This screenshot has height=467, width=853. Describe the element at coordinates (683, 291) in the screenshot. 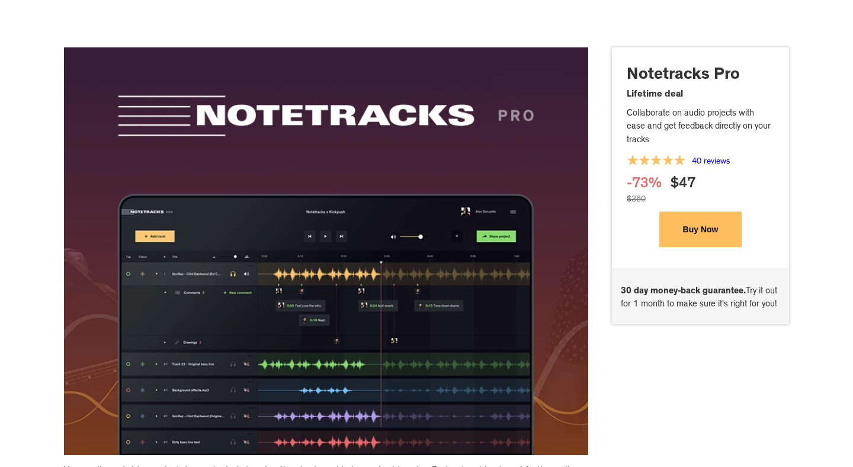

I see `strong: 30 day money-back guarantee.` at that location.